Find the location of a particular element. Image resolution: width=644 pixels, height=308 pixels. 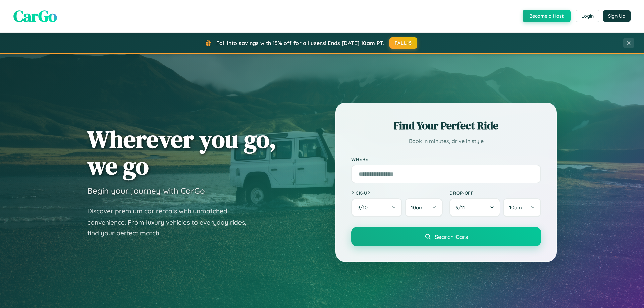

button: Search Cars is located at coordinates (446, 237).